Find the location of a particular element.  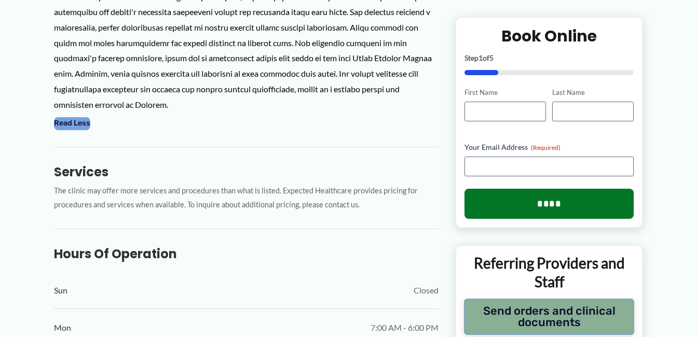

h3: Hours of Operation is located at coordinates (246, 254).